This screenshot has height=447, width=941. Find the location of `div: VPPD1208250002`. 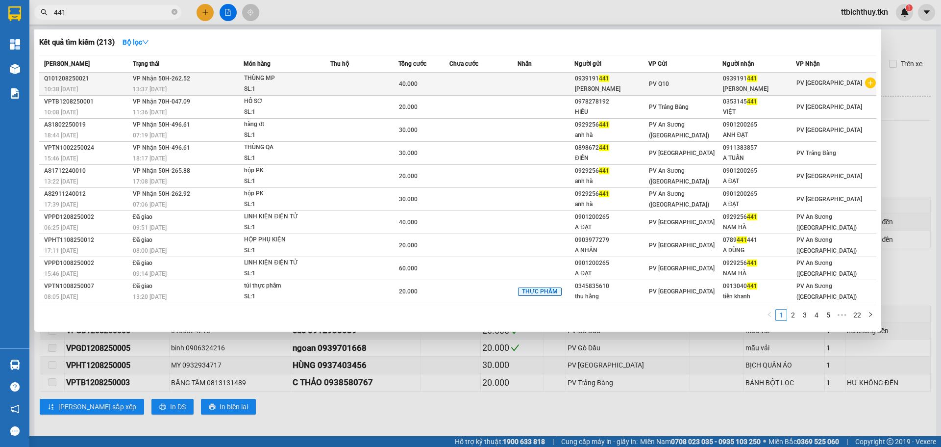

div: VPPD1208250002 is located at coordinates (87, 217).